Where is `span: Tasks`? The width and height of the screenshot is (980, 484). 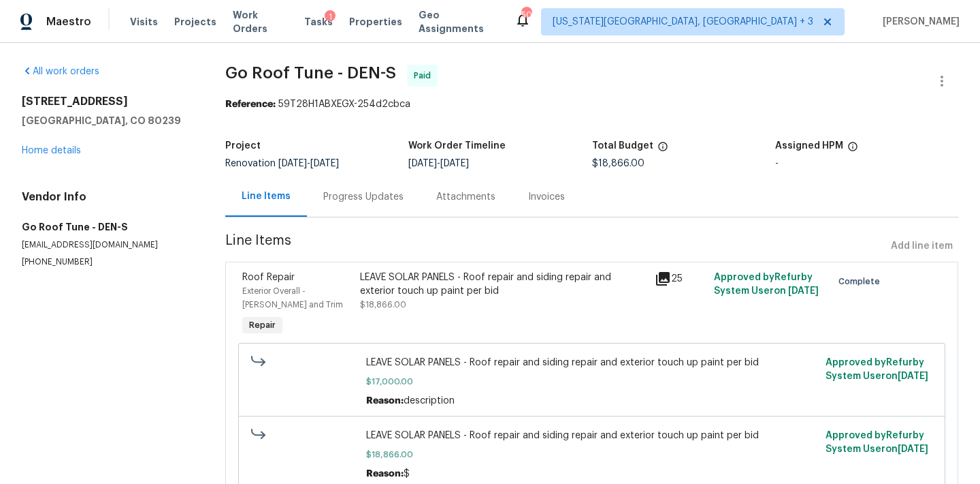 span: Tasks is located at coordinates (318, 22).